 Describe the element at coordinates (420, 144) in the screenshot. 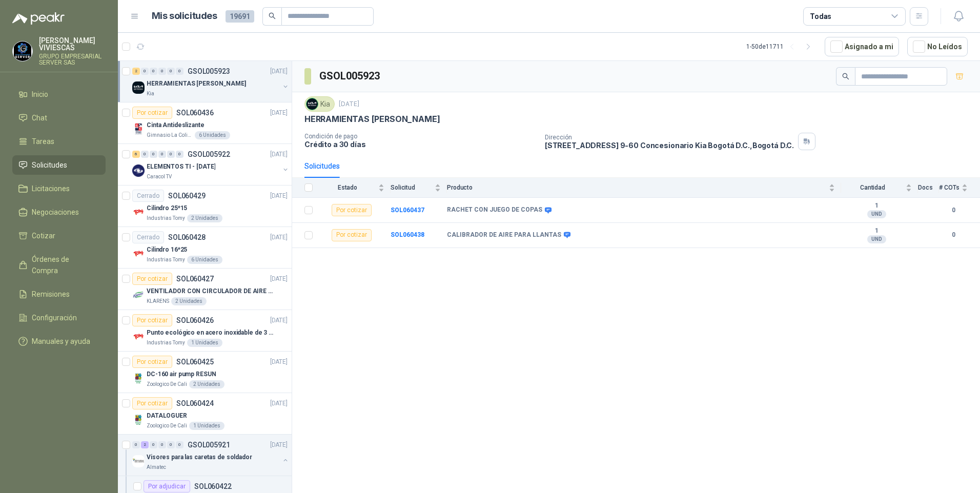

I see `p: Crédito a 30 días` at that location.